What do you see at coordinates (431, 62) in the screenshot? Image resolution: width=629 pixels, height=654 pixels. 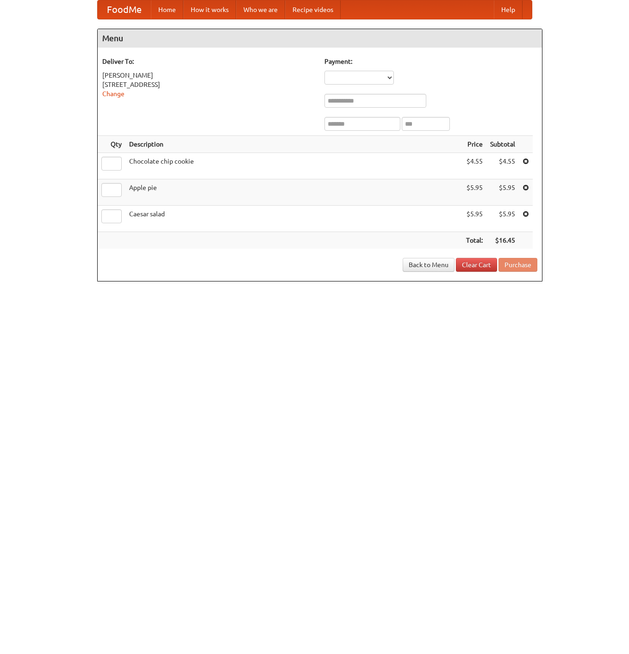 I see `h5: Payment:` at bounding box center [431, 62].